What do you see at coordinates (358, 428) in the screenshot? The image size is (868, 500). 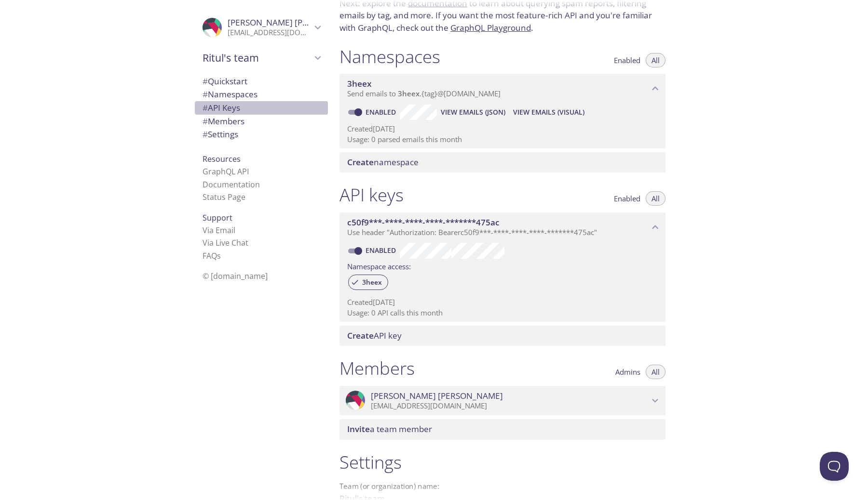 I see `span: Invite` at bounding box center [358, 428].